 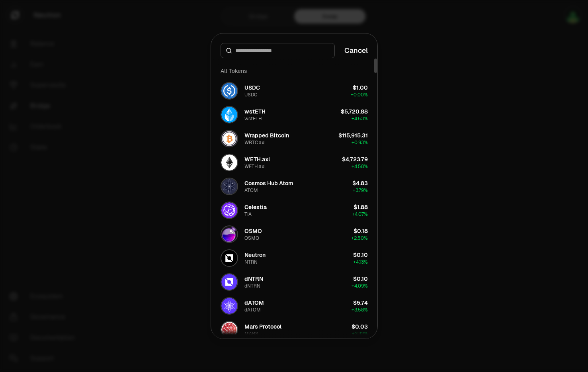 What do you see at coordinates (294, 115) in the screenshot?
I see `button: wstETH LogowstETHwstETH$5,720.88+4.53%` at bounding box center [294, 115].